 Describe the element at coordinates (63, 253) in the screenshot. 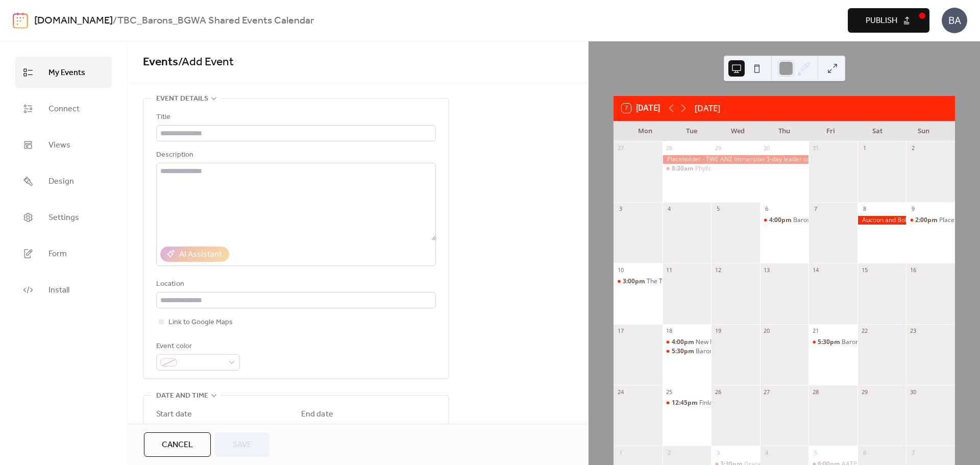

I see `a: Form` at that location.